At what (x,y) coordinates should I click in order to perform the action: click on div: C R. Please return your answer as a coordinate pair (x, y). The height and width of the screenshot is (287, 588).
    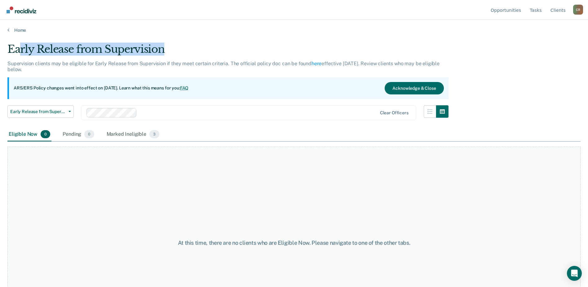
    Looking at the image, I should click on (578, 10).